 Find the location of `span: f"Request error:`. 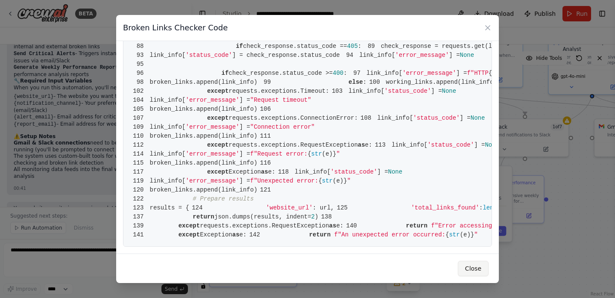

span: f"Request error: is located at coordinates (279, 154).